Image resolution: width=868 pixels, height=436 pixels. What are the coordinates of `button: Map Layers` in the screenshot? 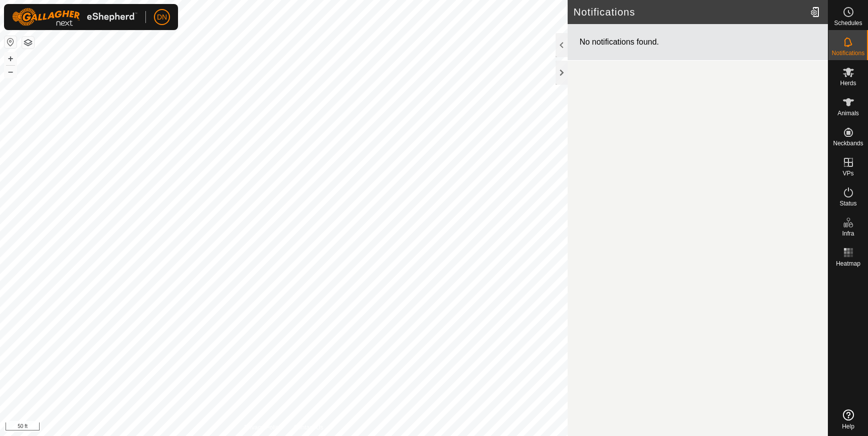 It's located at (28, 42).